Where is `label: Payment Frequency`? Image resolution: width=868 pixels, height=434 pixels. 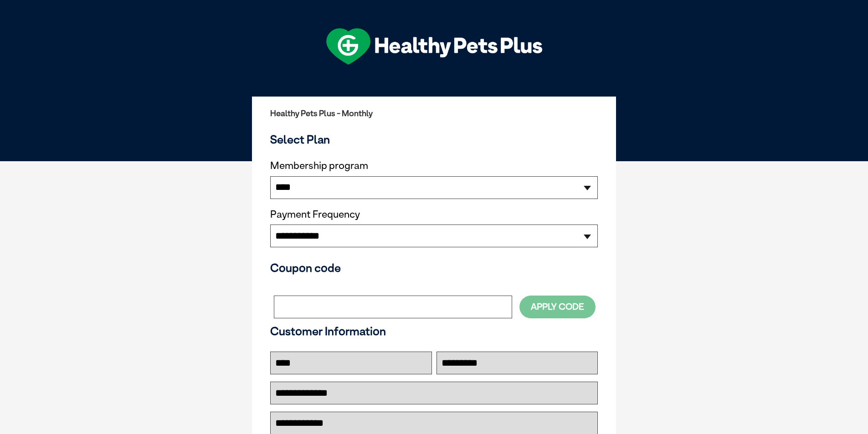
label: Payment Frequency is located at coordinates (315, 215).